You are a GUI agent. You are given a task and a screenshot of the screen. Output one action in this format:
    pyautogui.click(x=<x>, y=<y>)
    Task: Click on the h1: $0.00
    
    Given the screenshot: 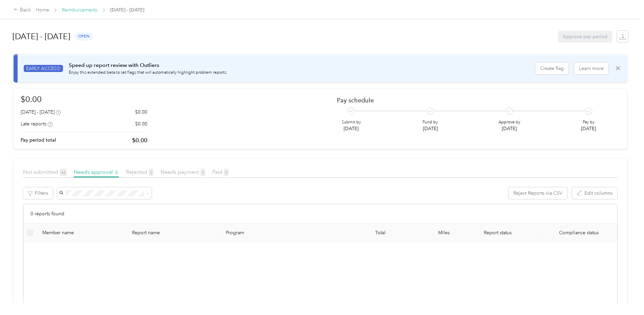 What is the action you would take?
    pyautogui.click(x=84, y=99)
    